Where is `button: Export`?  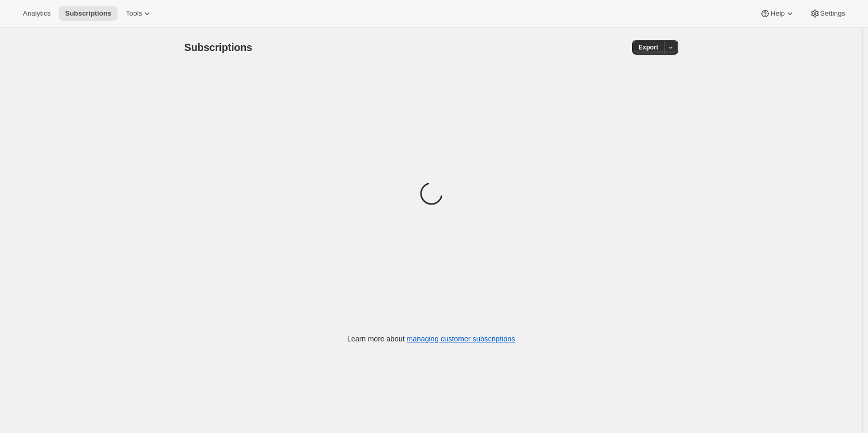 button: Export is located at coordinates (648, 48).